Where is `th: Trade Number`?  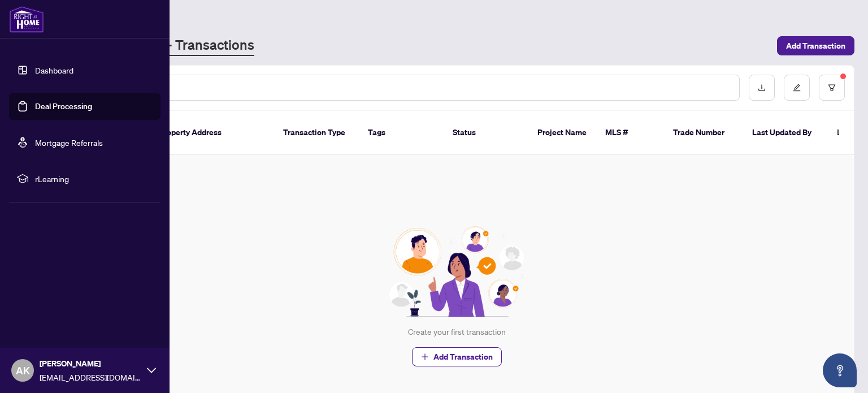
th: Trade Number is located at coordinates (703, 133).